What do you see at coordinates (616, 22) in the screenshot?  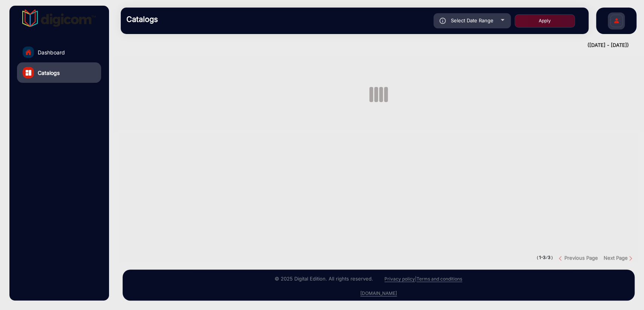 I see `img: Sign%20Up.svg` at bounding box center [616, 22].